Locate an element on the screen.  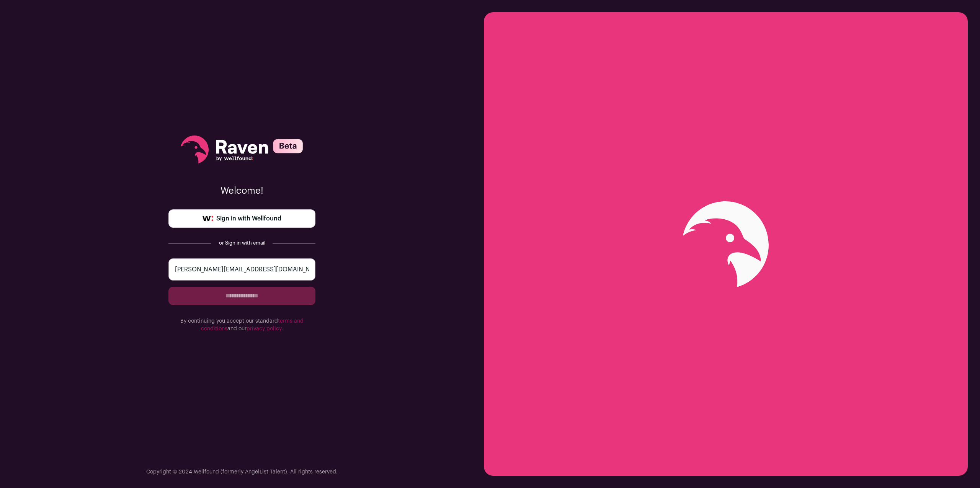
img: wellfound-symbol-flush-black-fb3c872781a75f747ccb3a119075da62bfe97bd399995f84a933054e44a575c4.png is located at coordinates (208, 219).